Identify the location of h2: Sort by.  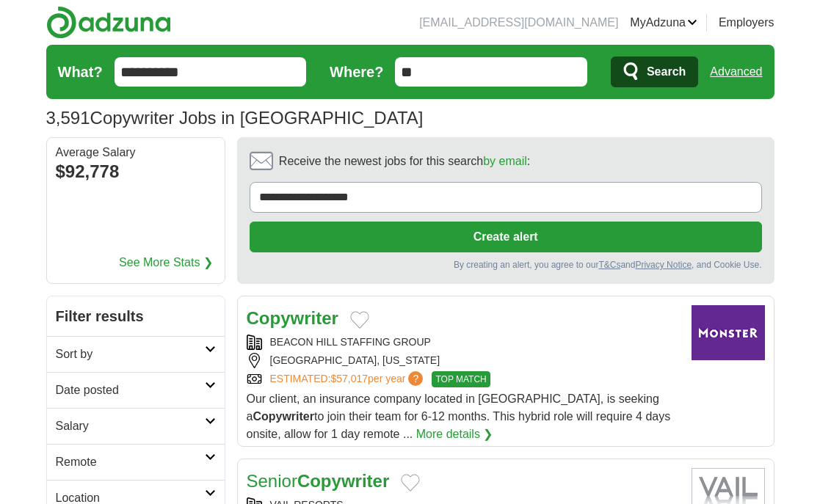
(130, 354).